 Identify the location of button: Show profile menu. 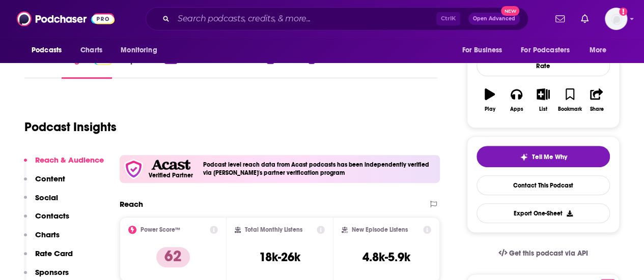
(616, 19).